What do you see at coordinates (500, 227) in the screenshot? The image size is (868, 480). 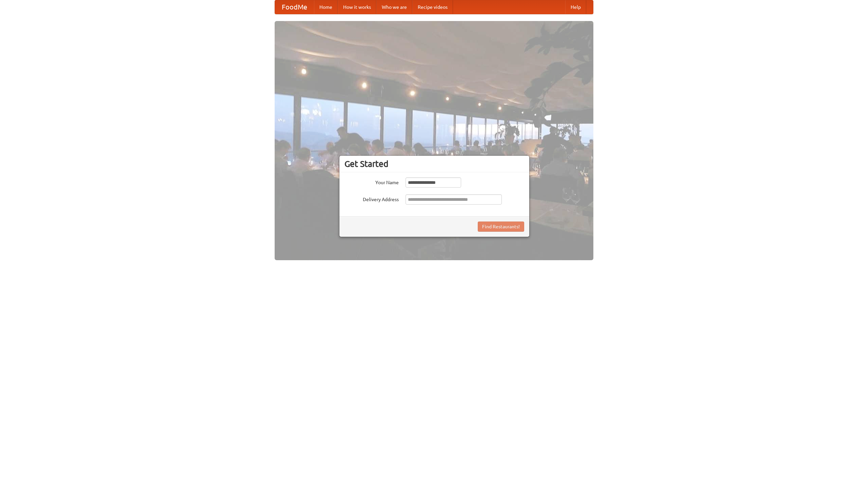 I see `button: Find Restaurants!` at bounding box center [500, 227].